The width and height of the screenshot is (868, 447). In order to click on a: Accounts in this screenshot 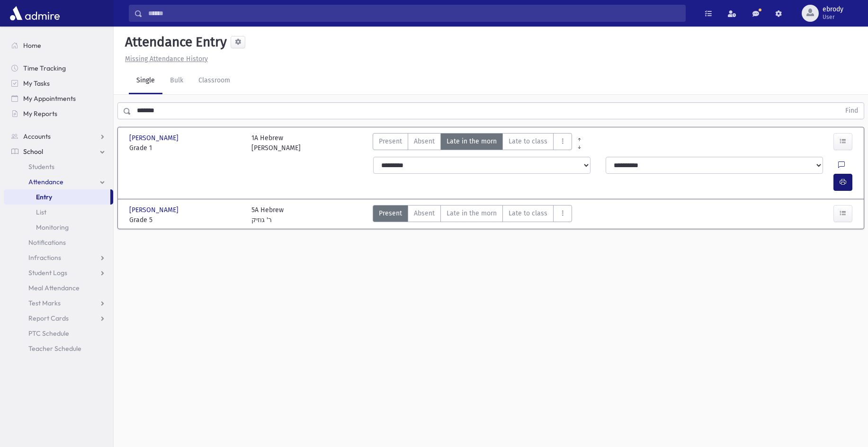, I will do `click(58, 136)`.